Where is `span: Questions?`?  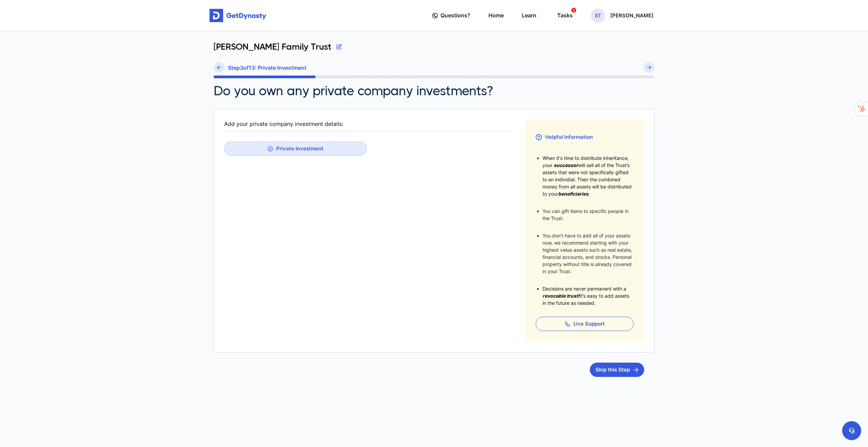 span: Questions? is located at coordinates (455, 15).